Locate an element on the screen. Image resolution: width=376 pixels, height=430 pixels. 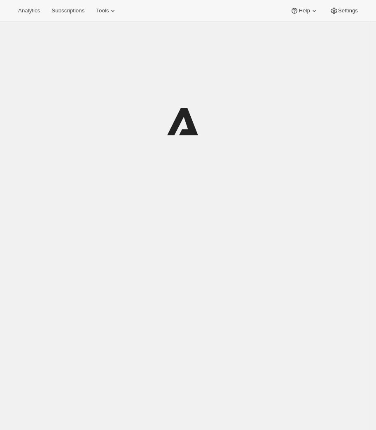
button: Help is located at coordinates (304, 11).